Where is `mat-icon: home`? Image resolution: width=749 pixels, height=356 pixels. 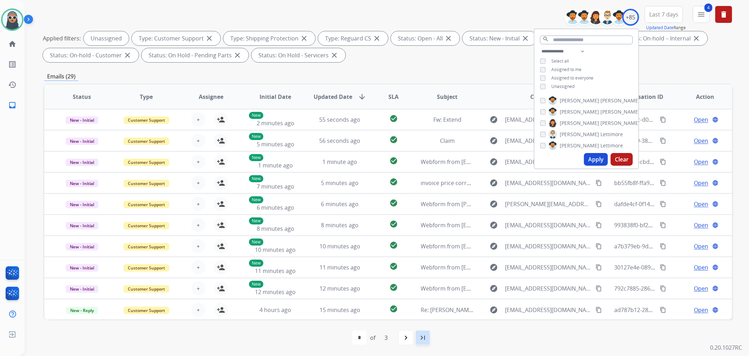 mat-icon: home is located at coordinates (12, 44).